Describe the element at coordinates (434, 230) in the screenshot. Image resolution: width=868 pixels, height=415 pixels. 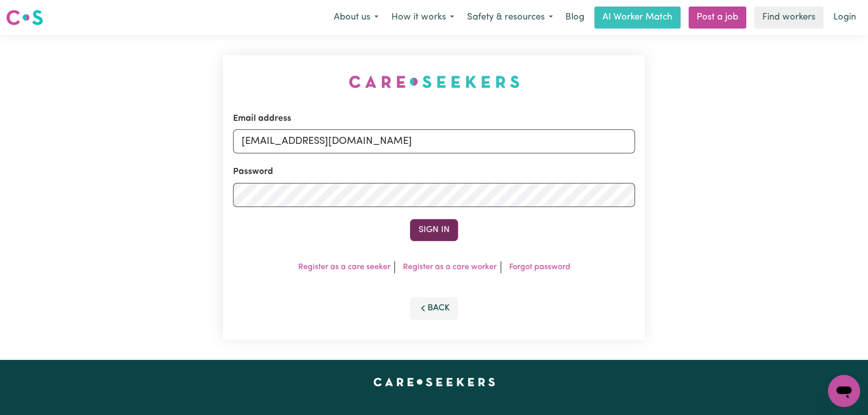
I see `button: Sign In` at that location.